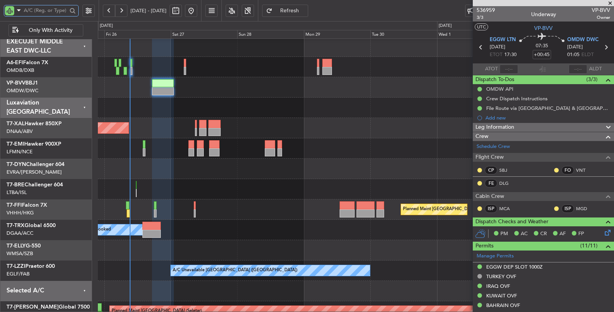  Describe the element at coordinates (34, 144) in the screenshot. I see `a: T7-EMIHawker 900XP` at that location.